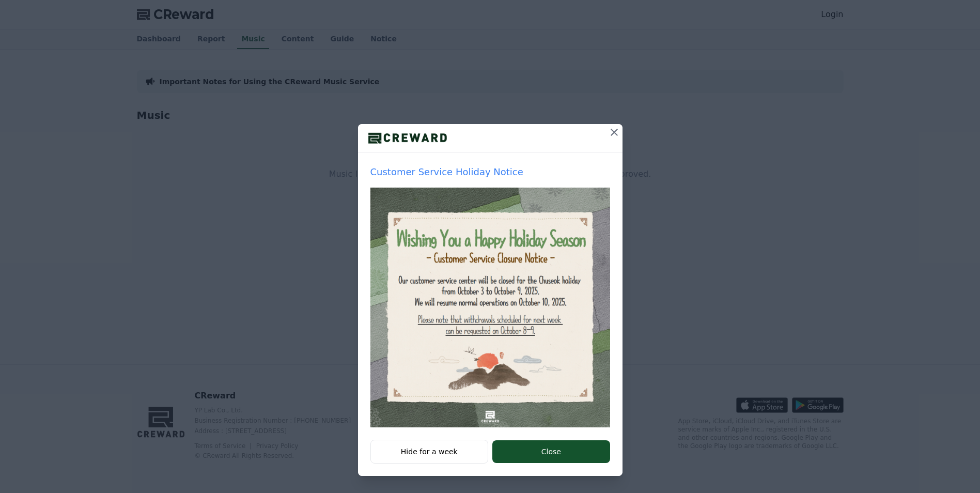 The height and width of the screenshot is (493, 980). What do you see at coordinates (490, 296) in the screenshot?
I see `a: Customer Service Holiday Notice` at bounding box center [490, 296].